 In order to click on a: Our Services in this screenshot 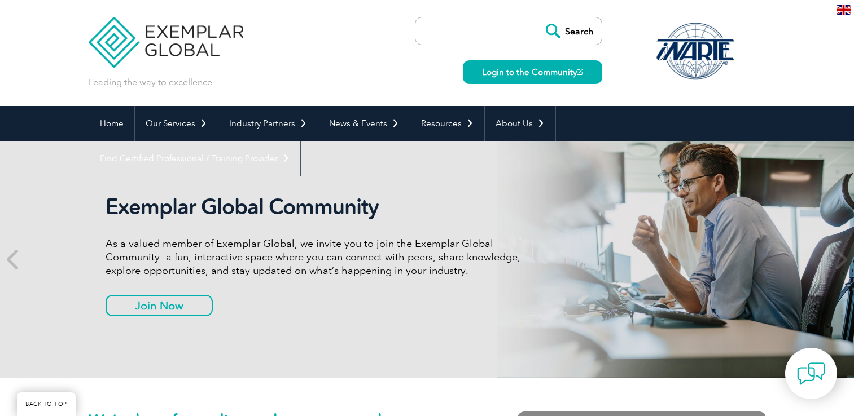, I will do `click(176, 124)`.